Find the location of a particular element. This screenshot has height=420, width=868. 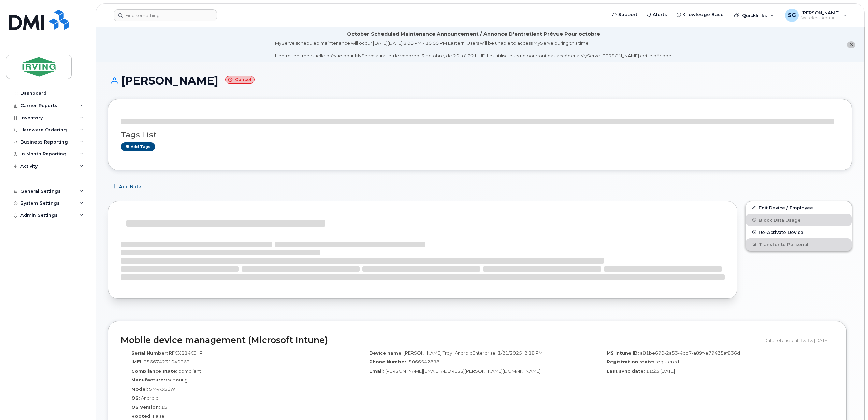

span: samsung is located at coordinates (177, 380).